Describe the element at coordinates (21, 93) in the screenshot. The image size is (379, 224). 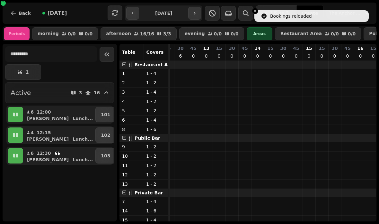
I see `h2: Active` at that location.